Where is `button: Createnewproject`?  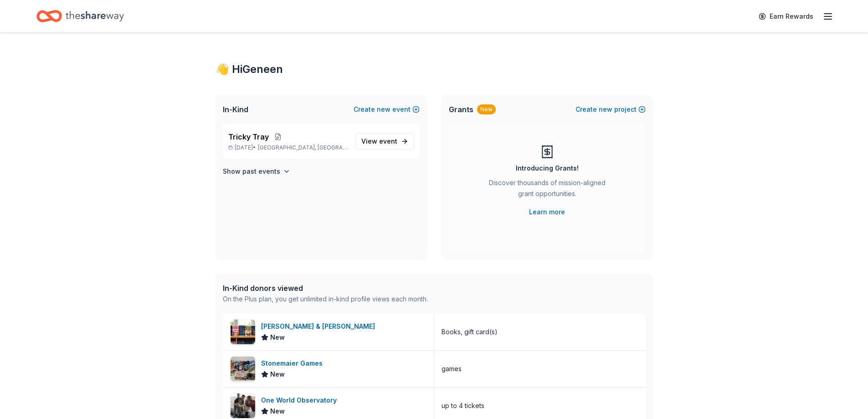 button: Createnewproject is located at coordinates (610, 109).